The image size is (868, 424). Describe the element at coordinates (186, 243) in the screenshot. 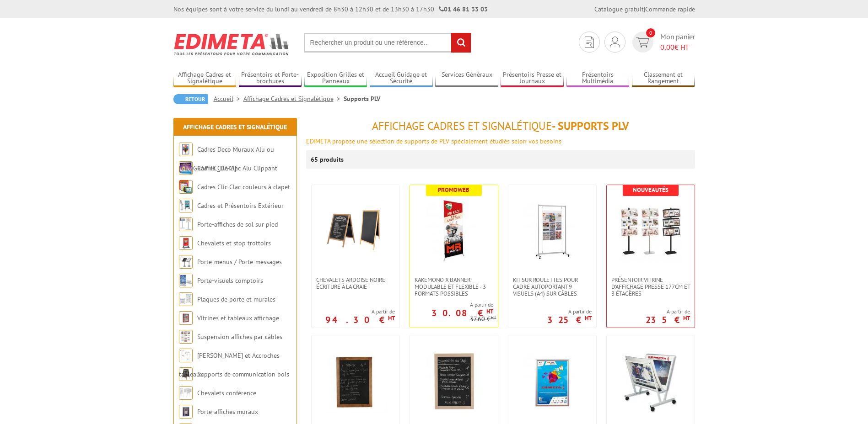

I see `img: Chevalets et stop trottoirs` at that location.